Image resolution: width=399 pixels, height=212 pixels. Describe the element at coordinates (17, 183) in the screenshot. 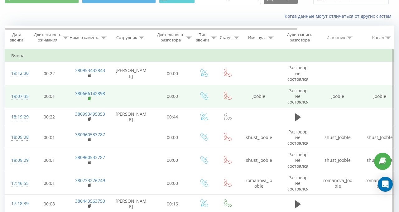

I see `div: 17:46:55` at that location.